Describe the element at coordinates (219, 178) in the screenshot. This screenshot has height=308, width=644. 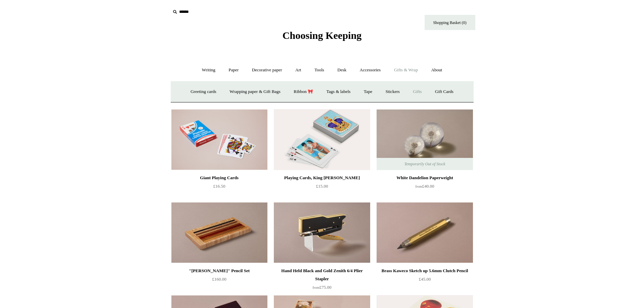
I see `div: Giant Playing Cards` at that location.